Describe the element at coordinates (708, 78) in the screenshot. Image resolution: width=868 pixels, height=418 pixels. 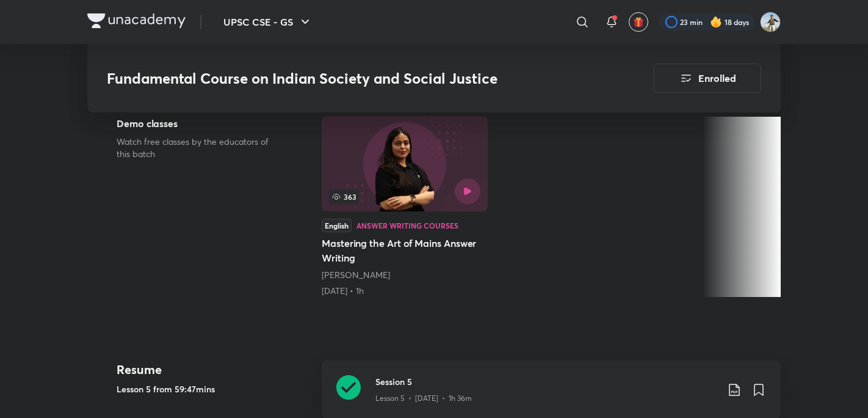
I see `button: Enrolled` at that location.